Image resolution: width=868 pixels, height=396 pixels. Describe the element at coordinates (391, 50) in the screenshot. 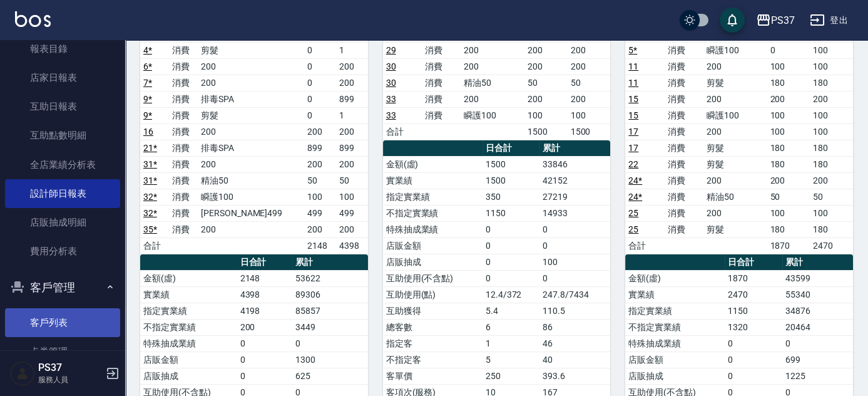

I see `a: 29` at that location.